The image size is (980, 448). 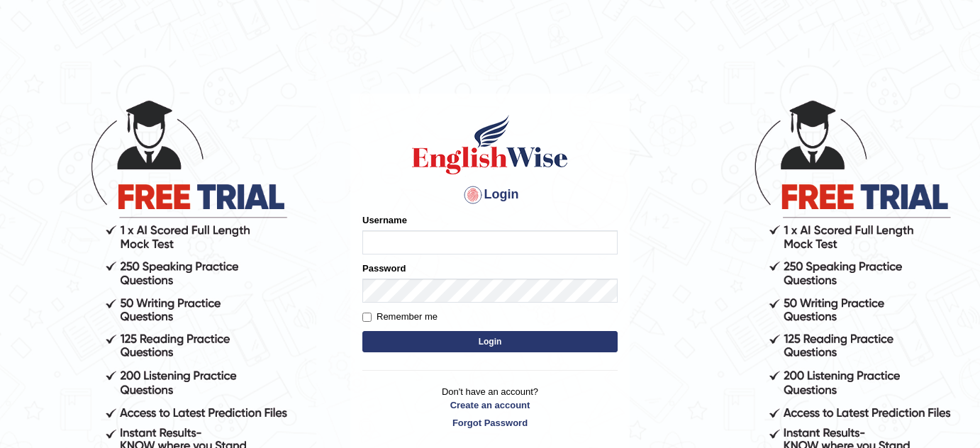 What do you see at coordinates (490, 342) in the screenshot?
I see `button: Login` at bounding box center [490, 342].